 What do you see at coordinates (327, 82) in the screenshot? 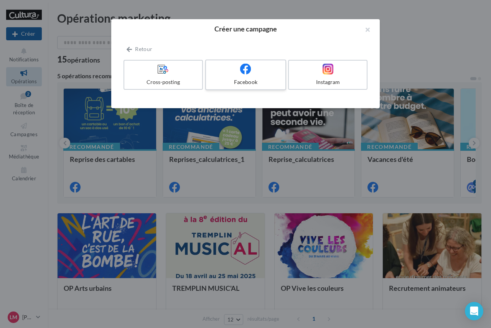
I see `div: Instagram` at bounding box center [327, 82].